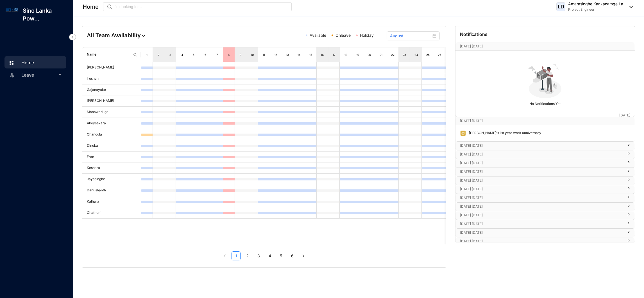 The width and height of the screenshot is (644, 298). What do you see at coordinates (546, 80) in the screenshot?
I see `img: no-notification-yet.99f61bb71409b19b567a5111f7a484a1.svg` at bounding box center [546, 80].